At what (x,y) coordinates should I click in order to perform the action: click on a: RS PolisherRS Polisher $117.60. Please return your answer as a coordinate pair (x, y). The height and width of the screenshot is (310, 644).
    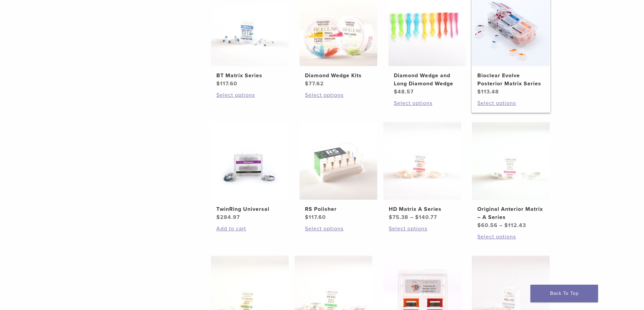
    Looking at the image, I should click on (338, 172).